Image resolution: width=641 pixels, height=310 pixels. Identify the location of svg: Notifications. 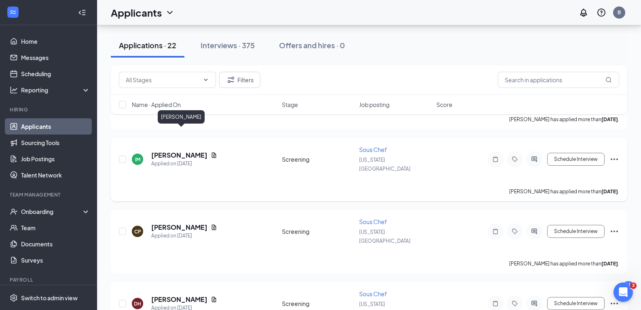
(584, 13).